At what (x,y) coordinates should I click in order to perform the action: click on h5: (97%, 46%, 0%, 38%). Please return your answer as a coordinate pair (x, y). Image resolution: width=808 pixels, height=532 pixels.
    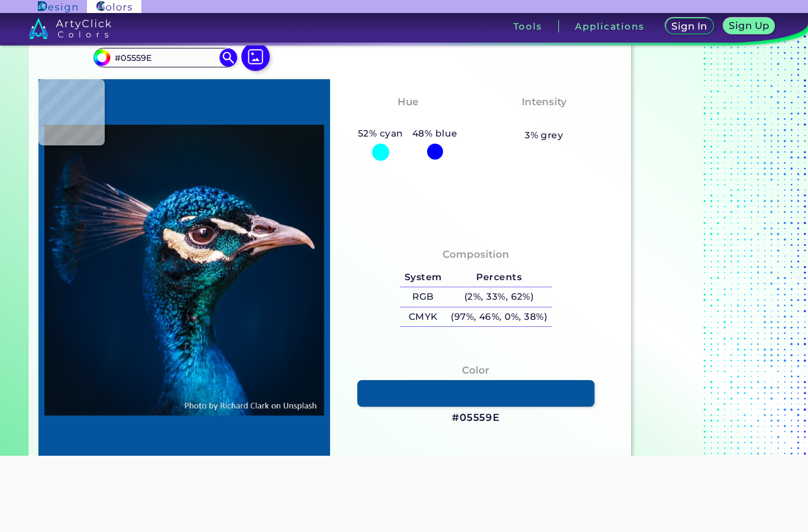
    Looking at the image, I should click on (499, 317).